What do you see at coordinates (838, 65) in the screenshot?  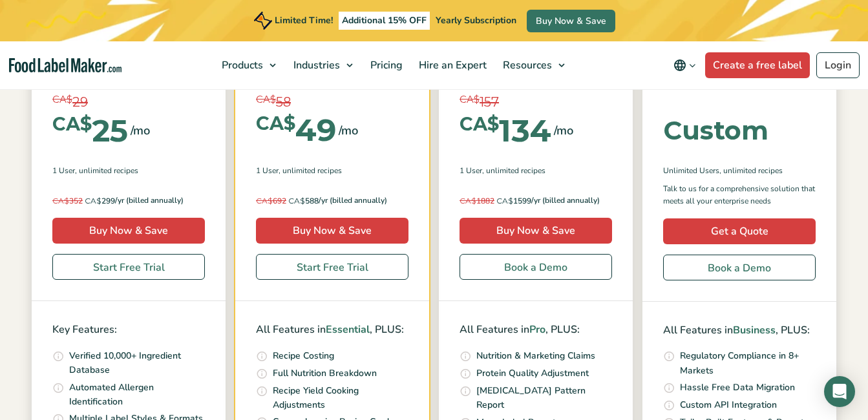 I see `a: Login` at bounding box center [838, 65].